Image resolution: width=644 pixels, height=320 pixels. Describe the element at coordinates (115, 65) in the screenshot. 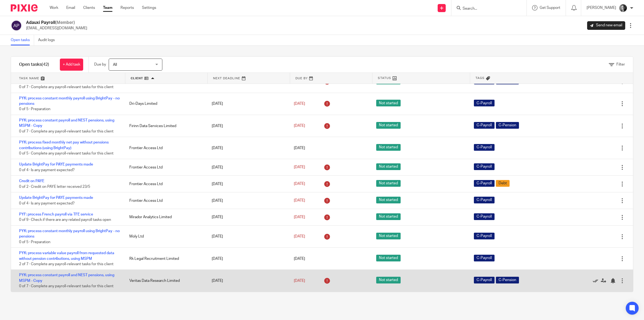

I see `span: All` at that location.